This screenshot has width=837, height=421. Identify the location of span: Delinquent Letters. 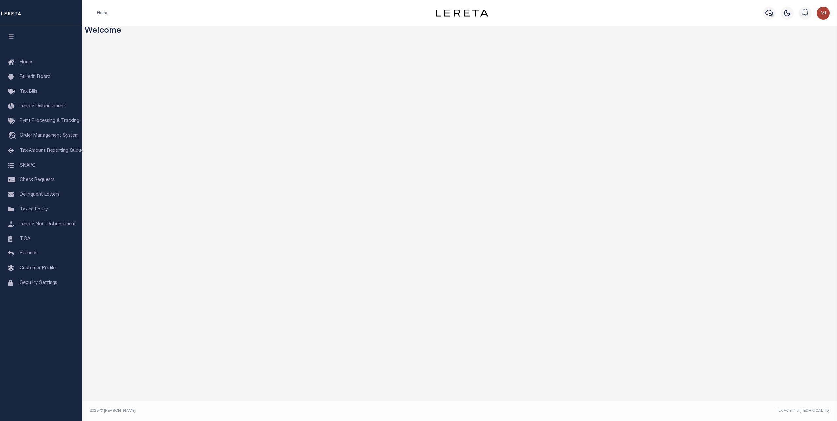
(40, 195).